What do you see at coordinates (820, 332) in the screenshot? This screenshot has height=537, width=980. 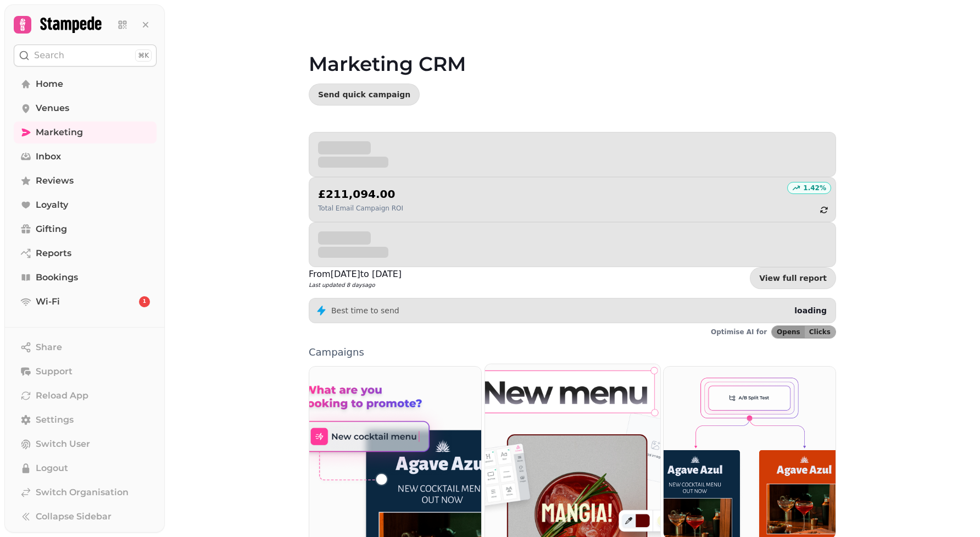 I see `button: Clicks` at bounding box center [820, 332].